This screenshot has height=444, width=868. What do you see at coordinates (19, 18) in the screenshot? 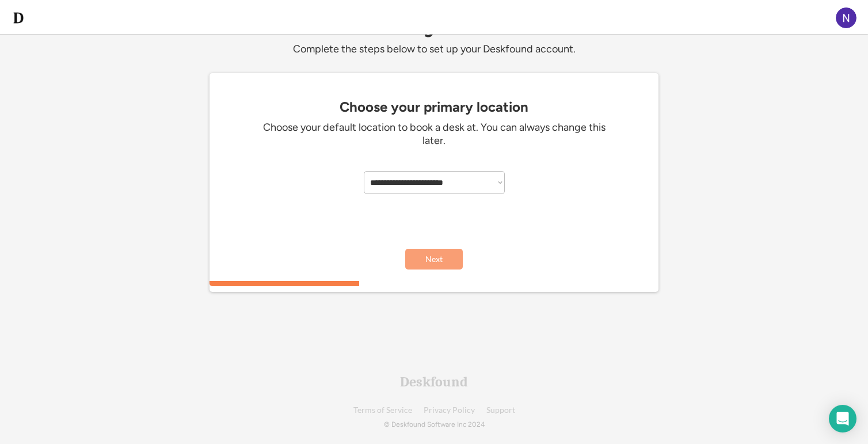
I see `img: d-whitebg.png` at bounding box center [19, 18].